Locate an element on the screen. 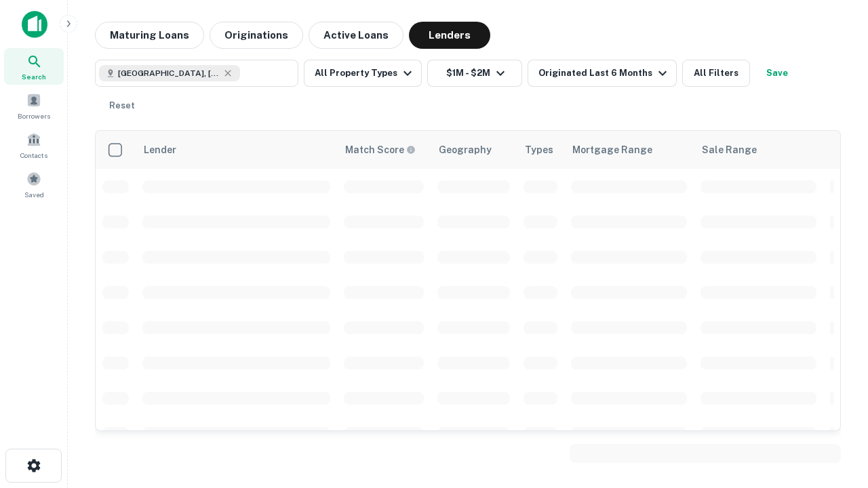 The image size is (868, 488). button: Save your search to get updates of matches that match your search criteria. is located at coordinates (777, 74).